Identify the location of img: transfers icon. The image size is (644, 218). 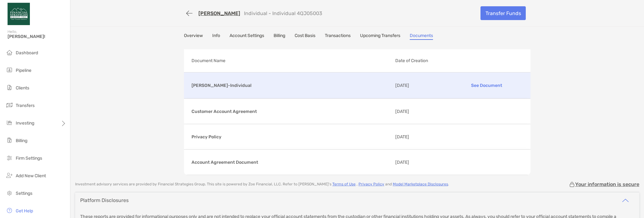
(9, 105).